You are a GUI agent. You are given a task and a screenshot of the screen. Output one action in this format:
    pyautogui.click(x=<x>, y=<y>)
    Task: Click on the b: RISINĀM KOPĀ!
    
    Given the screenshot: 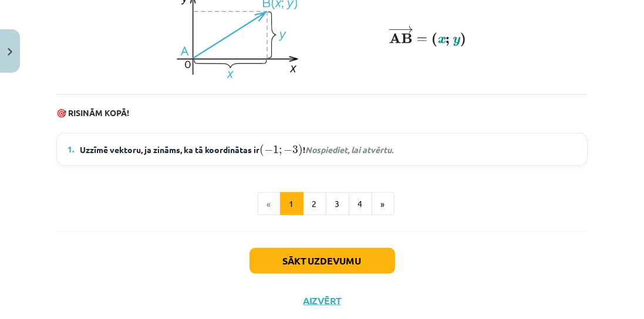 What is the action you would take?
    pyautogui.click(x=99, y=112)
    